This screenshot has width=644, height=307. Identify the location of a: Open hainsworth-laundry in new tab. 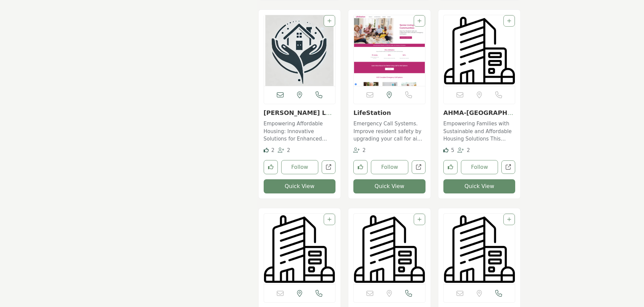
(328, 167).